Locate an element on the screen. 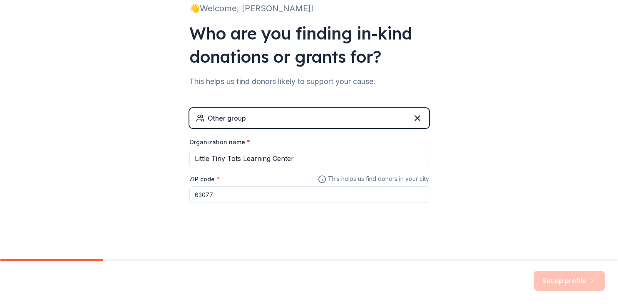 The width and height of the screenshot is (618, 304). div: Other group is located at coordinates (227, 118).